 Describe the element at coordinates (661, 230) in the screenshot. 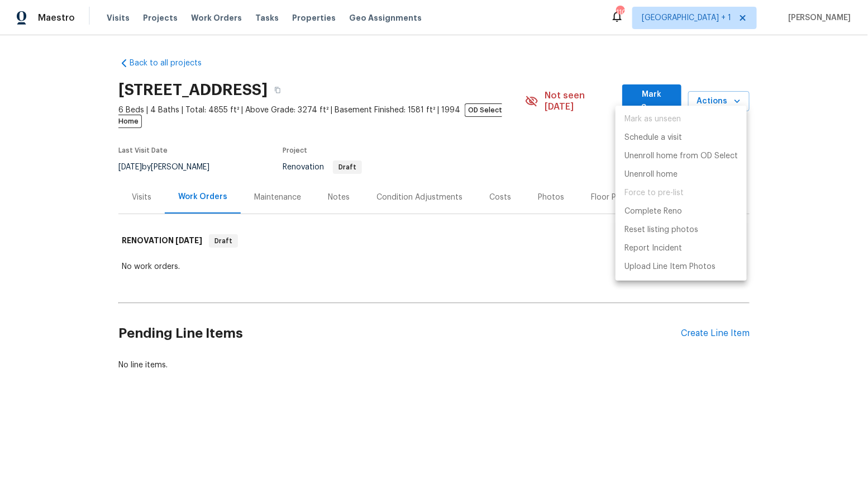

I see `p: Reset listing photos` at that location.